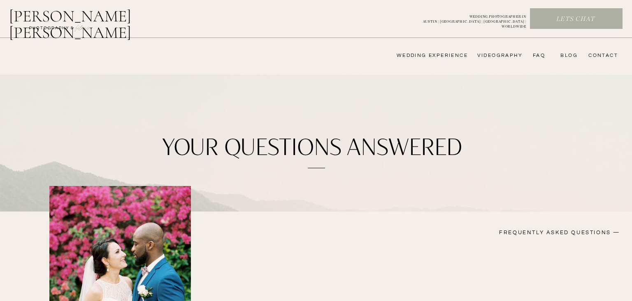  I want to click on h2: FILMs, so click(83, 27).